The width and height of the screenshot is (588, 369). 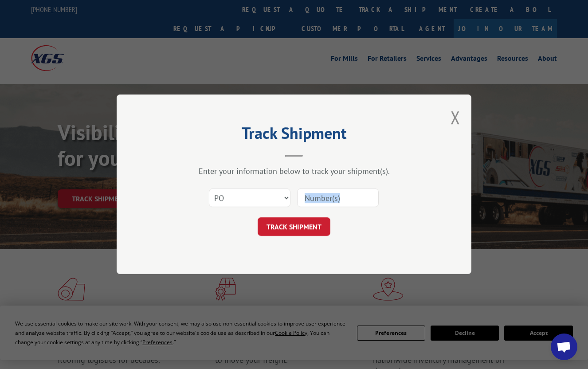 What do you see at coordinates (564, 347) in the screenshot?
I see `div: Open chat` at bounding box center [564, 347].